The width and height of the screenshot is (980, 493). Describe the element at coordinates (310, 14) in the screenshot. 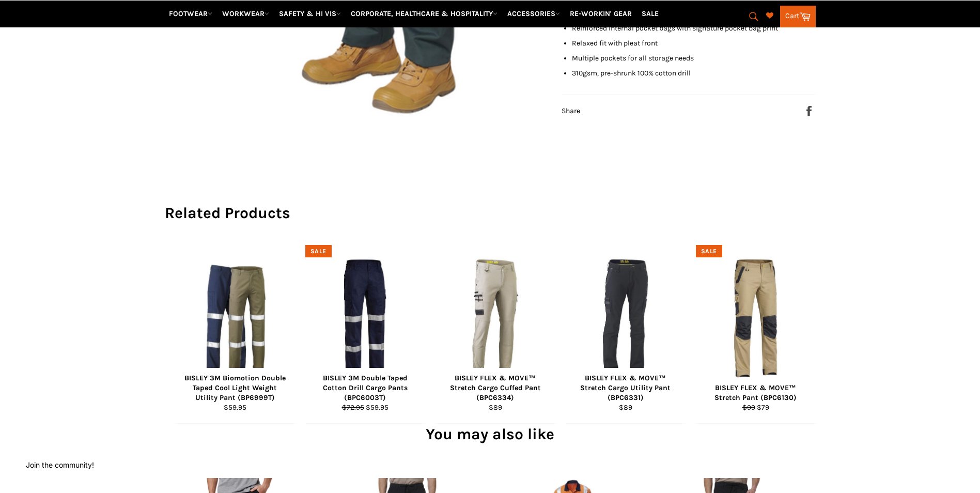

I see `a: SAFETY & HI VIS` at that location.